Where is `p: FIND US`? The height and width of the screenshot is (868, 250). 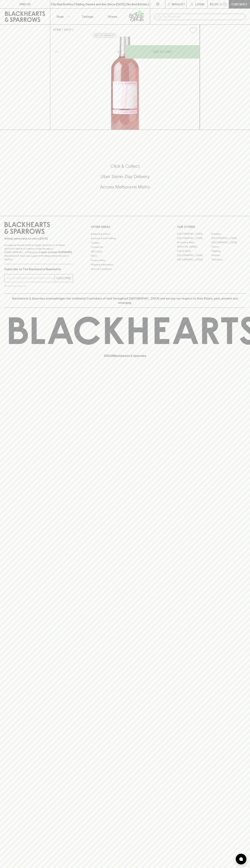
p: FIND US is located at coordinates (25, 5).